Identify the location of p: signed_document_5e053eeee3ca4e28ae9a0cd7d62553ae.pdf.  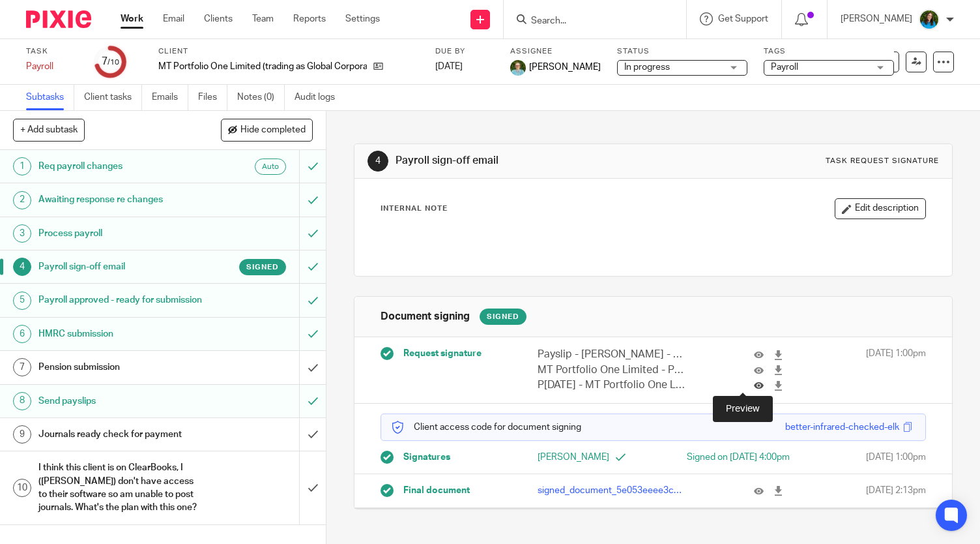
(611, 491).